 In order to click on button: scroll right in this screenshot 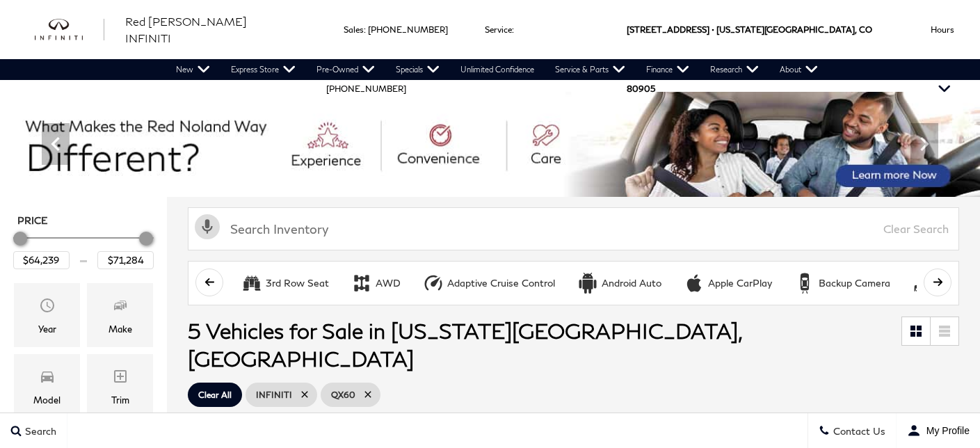, I will do `click(938, 282)`.